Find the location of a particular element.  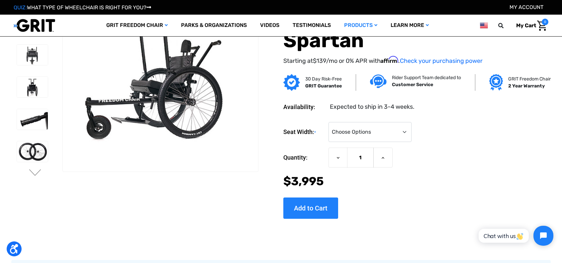

img: GRIT Guarantee is located at coordinates (292, 82).